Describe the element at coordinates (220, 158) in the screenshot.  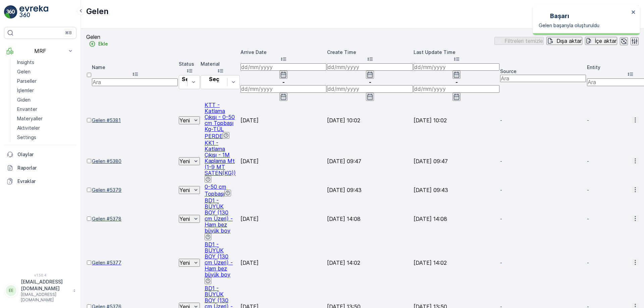
I see `span: KK1 - Katlama Çıkışı - 1M Kaplama Mt (1-9 MT SATEN(KG))` at that location.